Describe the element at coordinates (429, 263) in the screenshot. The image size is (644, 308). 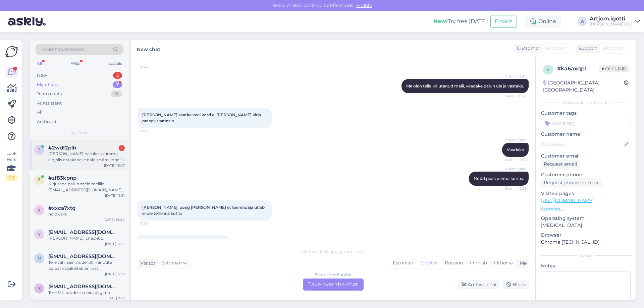
I see `div: English` at that location.